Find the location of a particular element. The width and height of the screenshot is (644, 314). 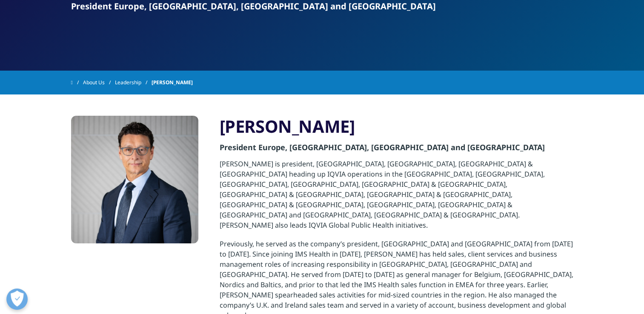

a: Leadership is located at coordinates (133, 82).